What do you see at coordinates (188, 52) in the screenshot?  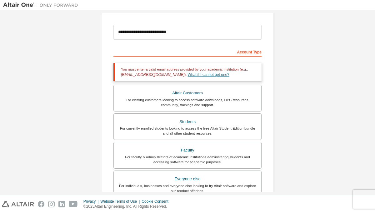 I see `div: Account Type` at bounding box center [188, 52].